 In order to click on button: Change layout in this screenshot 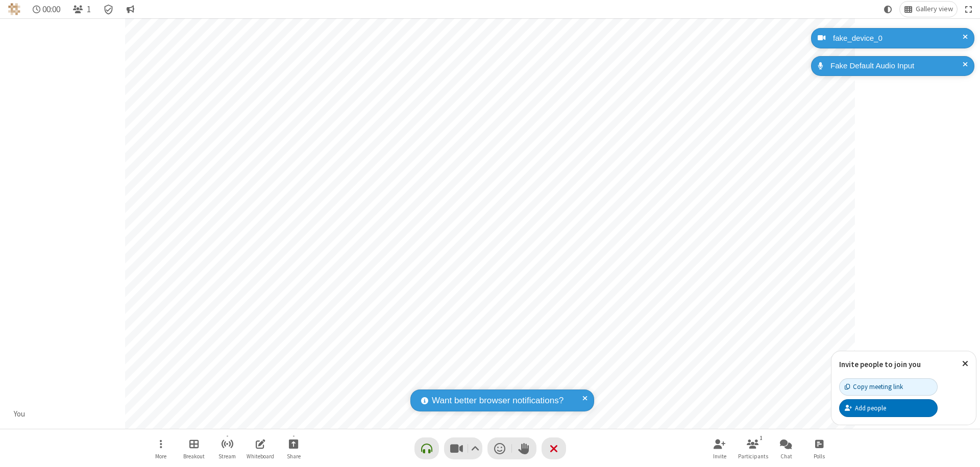, I will do `click(929, 9)`.